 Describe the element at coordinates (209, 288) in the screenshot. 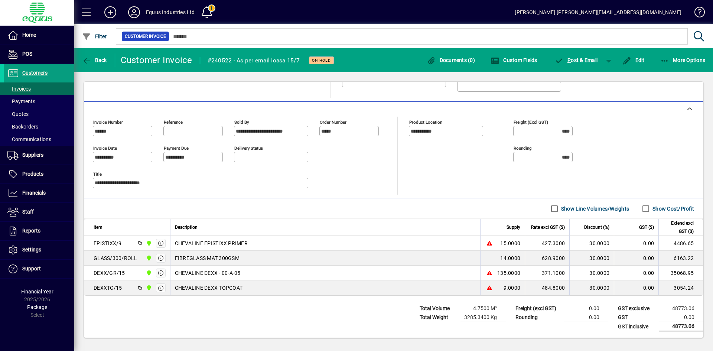

I see `span: CHEVALINE DEXX TOPCOAT` at that location.